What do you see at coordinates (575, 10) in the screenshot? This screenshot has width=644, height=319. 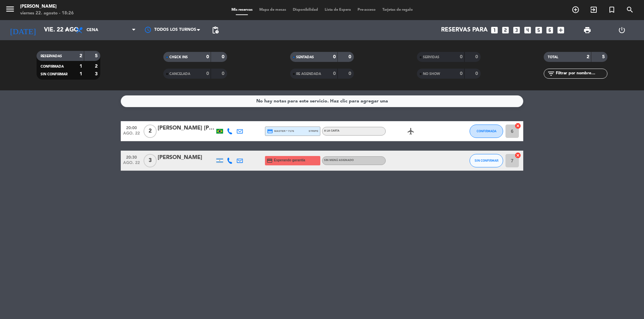 I see `i: add_circle_outline` at bounding box center [575, 10].